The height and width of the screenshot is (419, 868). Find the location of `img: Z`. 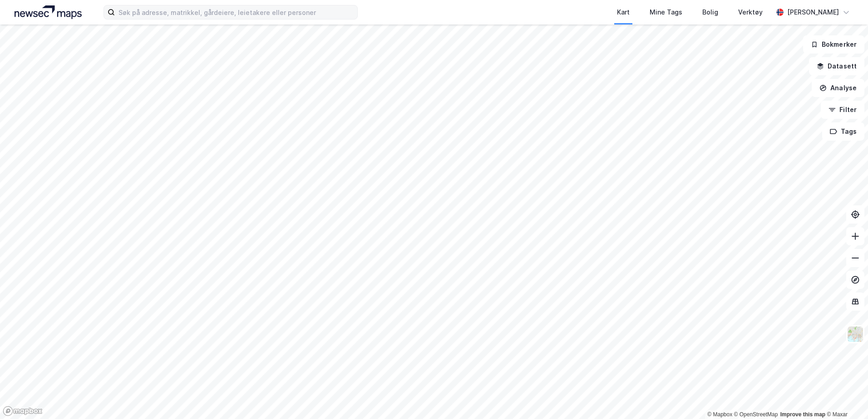

img: Z is located at coordinates (855, 334).